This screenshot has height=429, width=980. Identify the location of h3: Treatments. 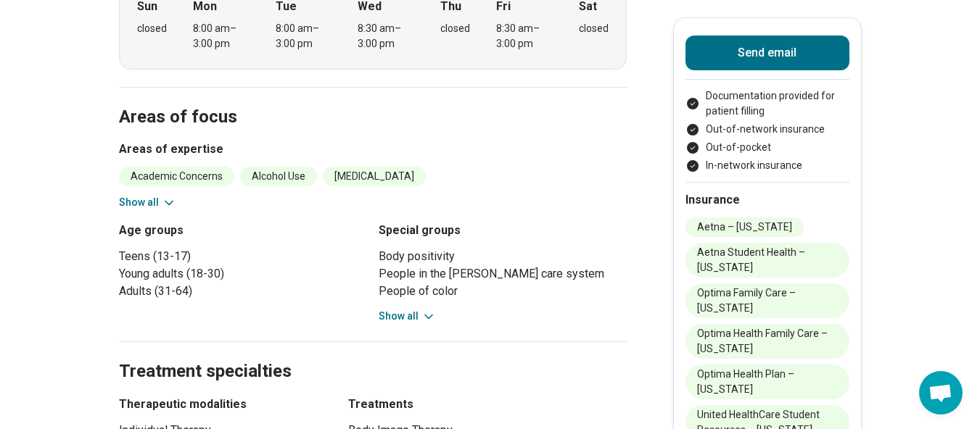
(488, 405).